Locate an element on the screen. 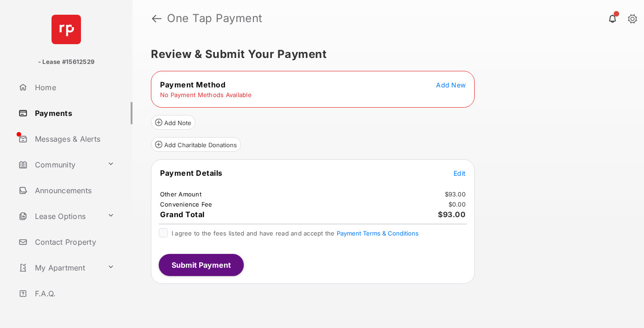  button: I agree to the fees listed and have read and accept the is located at coordinates (378, 233).